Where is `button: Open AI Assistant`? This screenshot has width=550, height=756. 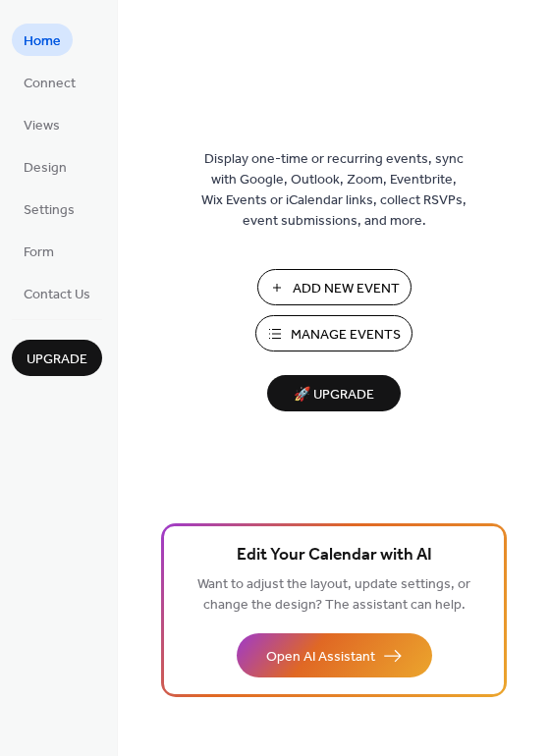 button: Open AI Assistant is located at coordinates (334, 655).